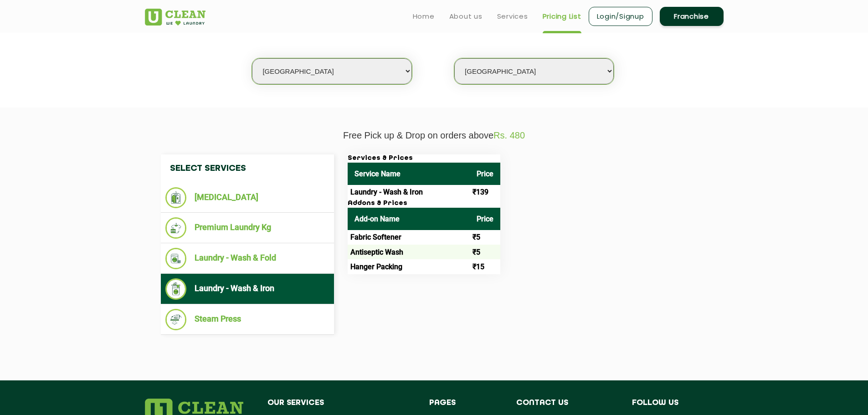 The width and height of the screenshot is (868, 415). What do you see at coordinates (424, 16) in the screenshot?
I see `a: Home` at bounding box center [424, 16].